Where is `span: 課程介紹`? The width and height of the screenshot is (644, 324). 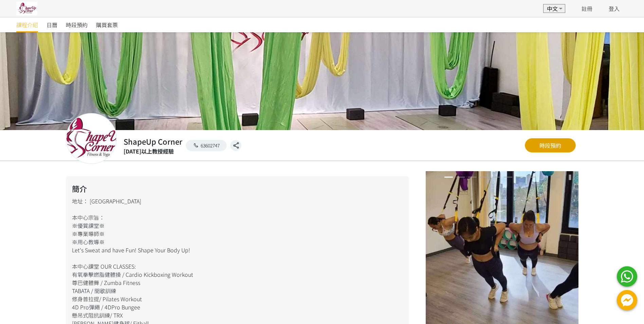 span: 課程介紹 is located at coordinates (27, 25).